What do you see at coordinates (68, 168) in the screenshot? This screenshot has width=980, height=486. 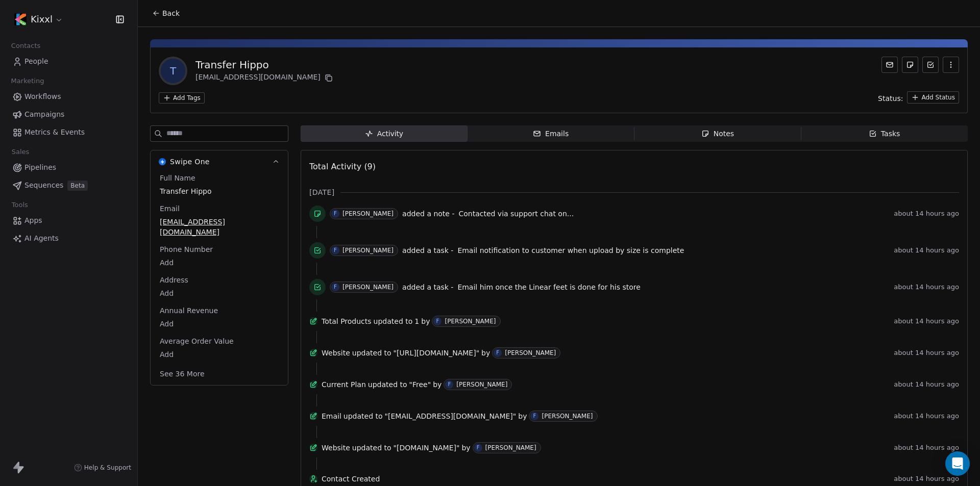 I see `a: Pipelines` at bounding box center [68, 168].